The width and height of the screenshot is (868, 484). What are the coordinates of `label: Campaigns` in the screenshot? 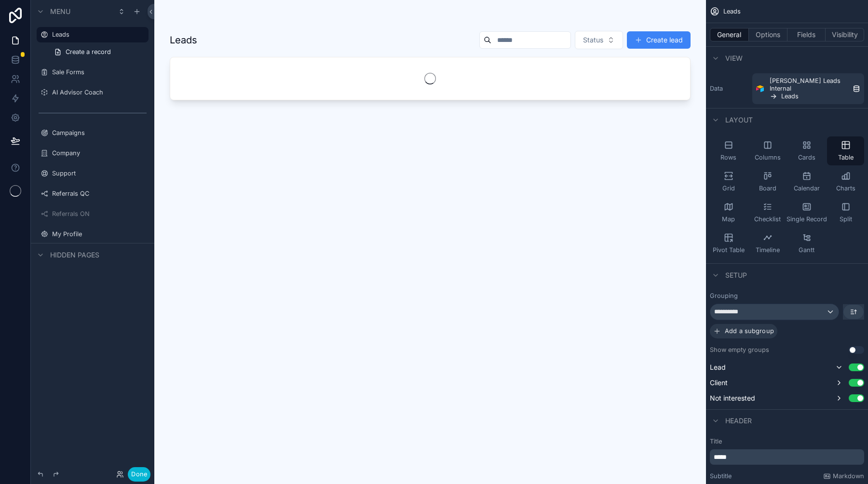 It's located at (100, 133).